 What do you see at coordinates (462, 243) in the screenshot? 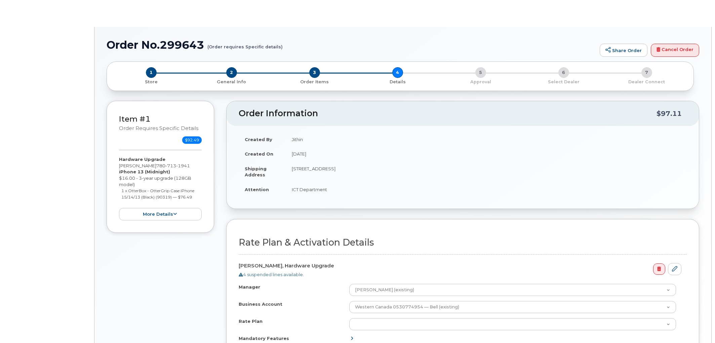
I see `h2: Rate Plan & Activation Details` at bounding box center [462, 243].